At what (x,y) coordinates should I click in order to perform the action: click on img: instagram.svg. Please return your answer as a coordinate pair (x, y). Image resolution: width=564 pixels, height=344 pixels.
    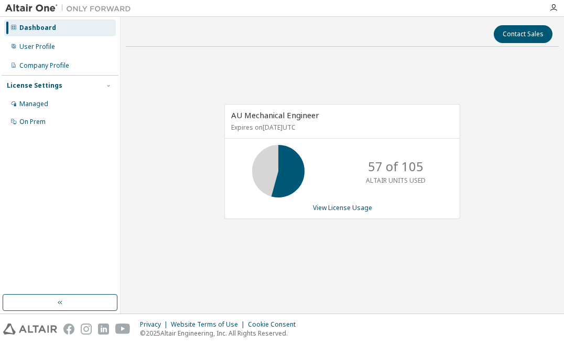
    Looking at the image, I should click on (86, 328).